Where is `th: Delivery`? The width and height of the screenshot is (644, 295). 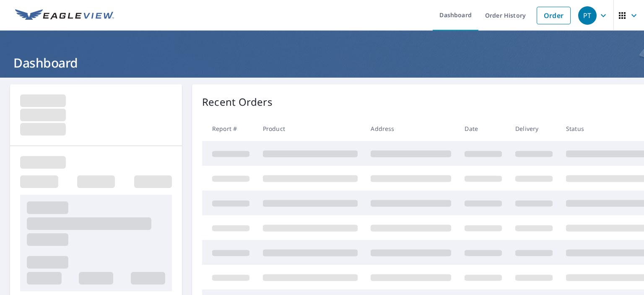 th: Delivery is located at coordinates (534, 129).